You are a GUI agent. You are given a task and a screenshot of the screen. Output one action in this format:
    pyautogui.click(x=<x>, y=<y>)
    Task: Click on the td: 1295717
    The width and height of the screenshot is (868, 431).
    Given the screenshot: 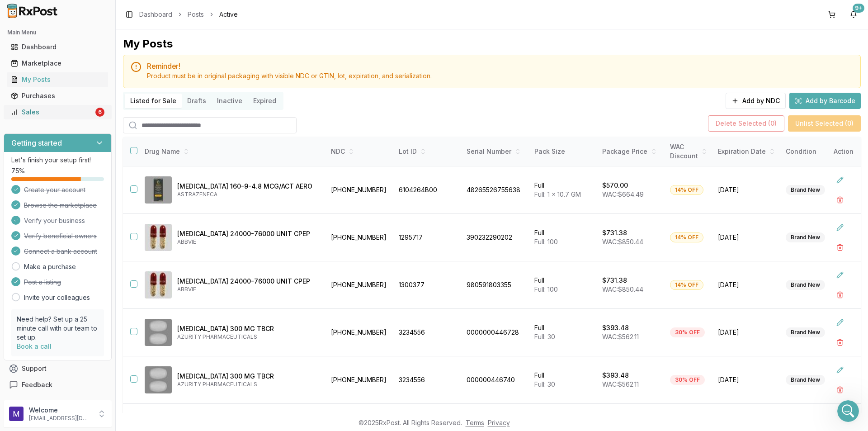 What is the action you would take?
    pyautogui.click(x=427, y=237)
    